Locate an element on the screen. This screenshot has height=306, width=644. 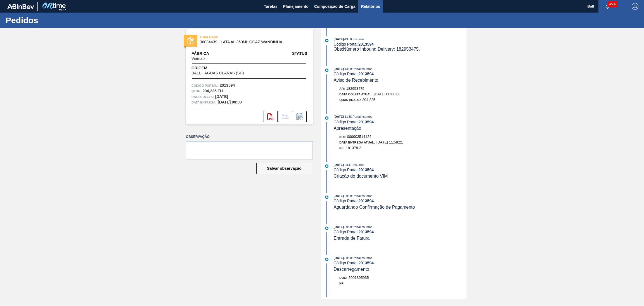
span: Quantidade: is located at coordinates (350, 100).